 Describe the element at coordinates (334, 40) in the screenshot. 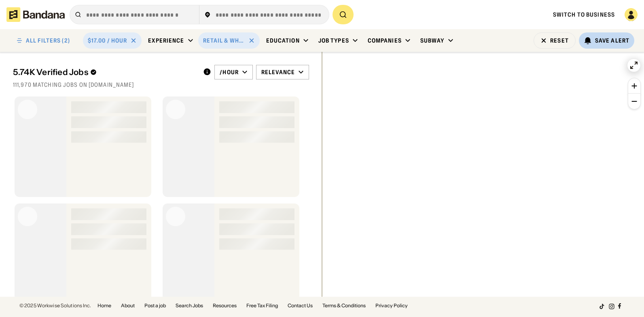

I see `div: Job Types` at that location.